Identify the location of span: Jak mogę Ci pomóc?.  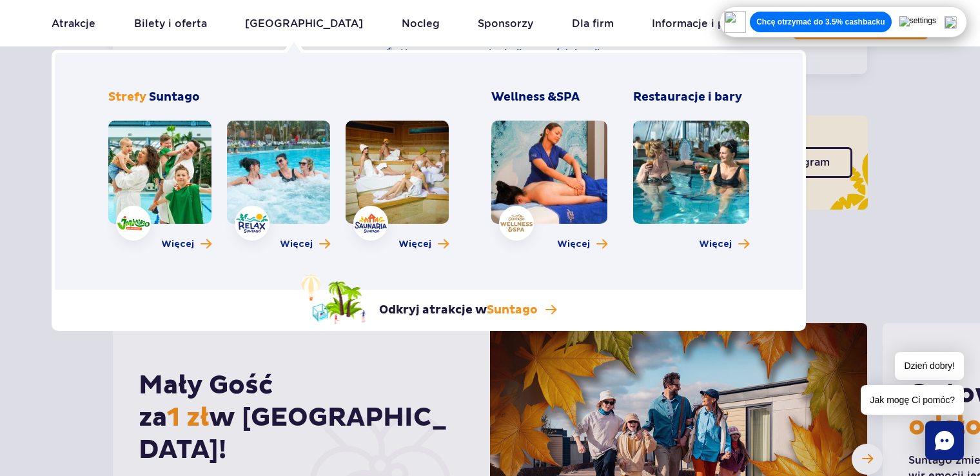
(913, 400).